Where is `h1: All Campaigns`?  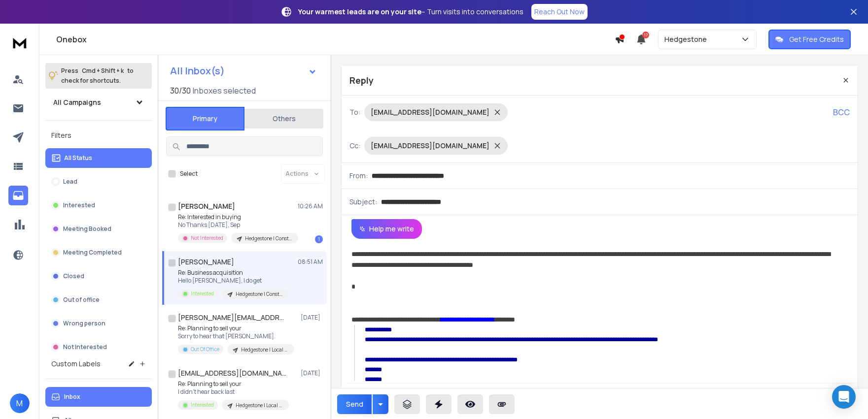
h1: All Campaigns is located at coordinates (77, 102).